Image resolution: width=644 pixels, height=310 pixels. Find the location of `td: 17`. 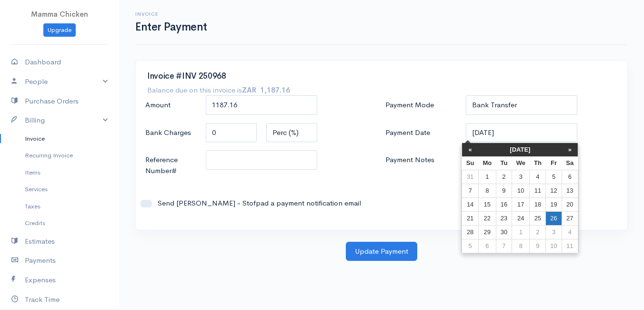

td: 17 is located at coordinates (521, 204).